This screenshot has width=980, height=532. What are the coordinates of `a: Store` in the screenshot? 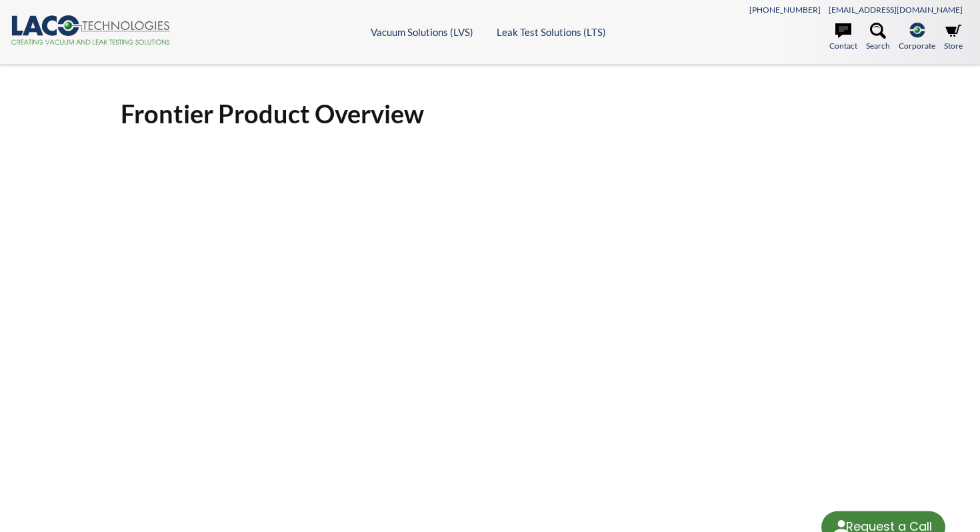 It's located at (954, 37).